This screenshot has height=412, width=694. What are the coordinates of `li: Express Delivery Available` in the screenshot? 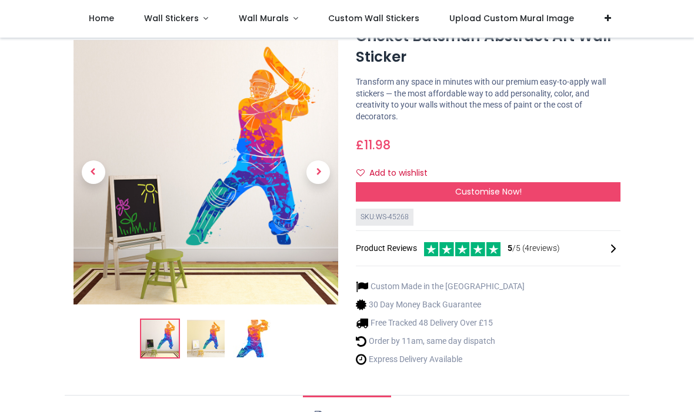 It's located at (440, 359).